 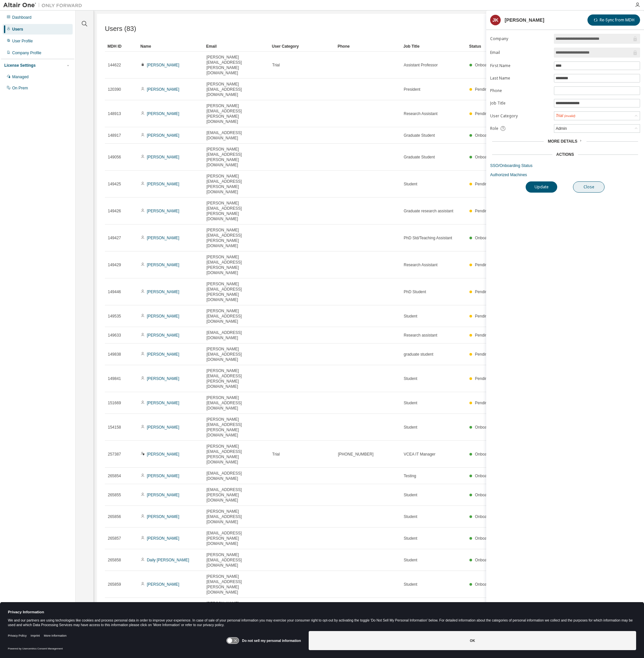 What do you see at coordinates (114, 354) in the screenshot?
I see `span: 149838` at bounding box center [114, 354].